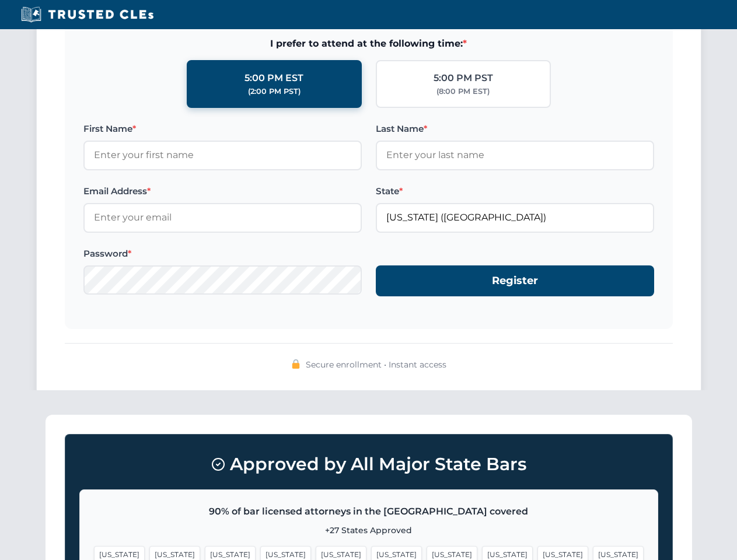 This screenshot has width=737, height=560. I want to click on label: Email Address, so click(223, 191).